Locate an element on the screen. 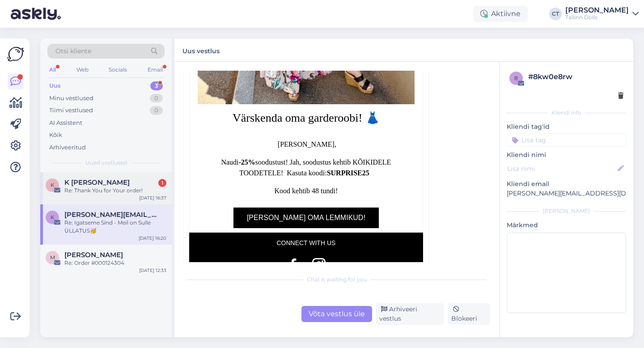 The height and width of the screenshot is (348, 644). div: Võta vestlus üle is located at coordinates (337, 314).